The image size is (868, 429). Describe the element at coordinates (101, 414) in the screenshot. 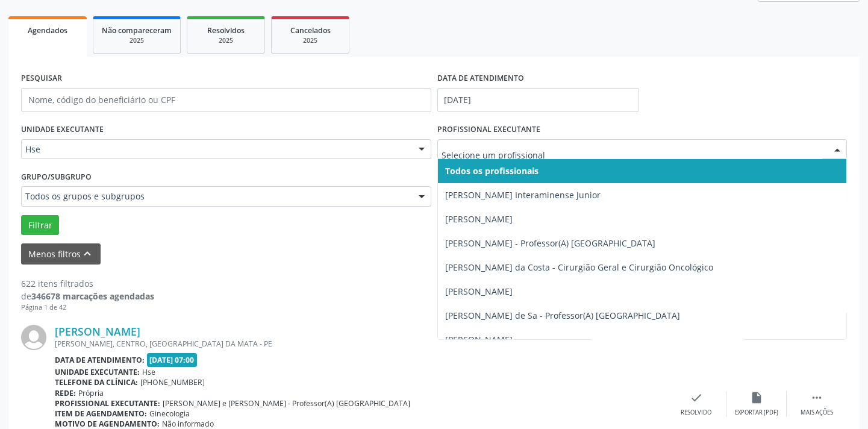

I see `b: Item de agendamento:` at that location.